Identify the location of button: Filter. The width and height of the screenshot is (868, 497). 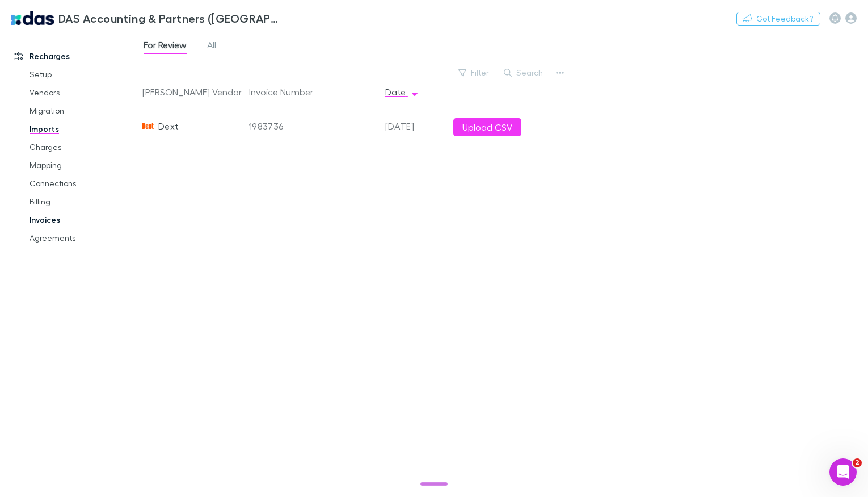
(475, 73).